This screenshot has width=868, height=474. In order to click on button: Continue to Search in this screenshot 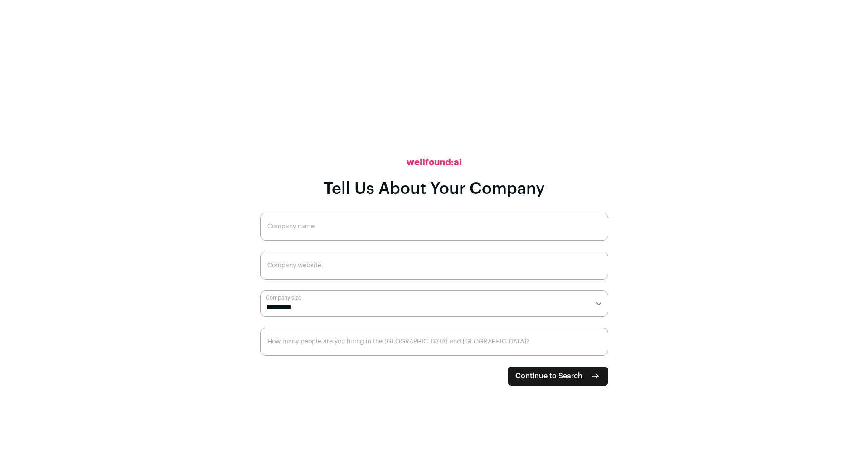, I will do `click(558, 375)`.